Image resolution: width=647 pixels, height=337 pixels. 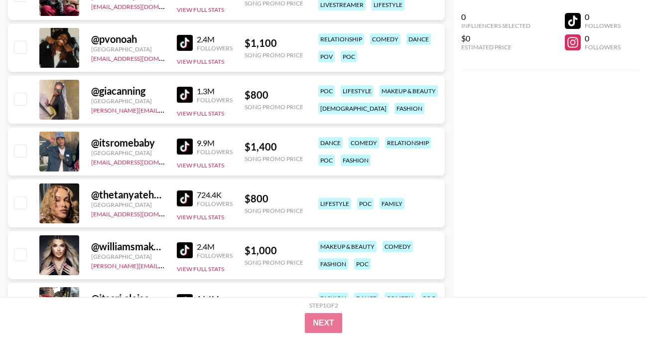 What do you see at coordinates (324, 305) in the screenshot?
I see `div: Step 1 of 2` at bounding box center [324, 305].